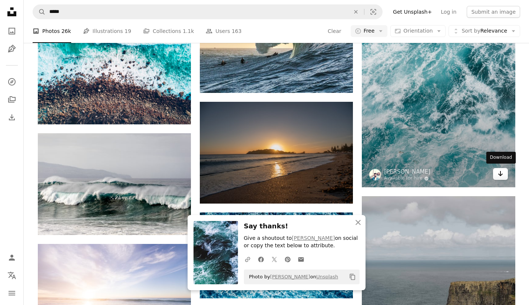 This screenshot has height=305, width=529. What do you see at coordinates (12, 31) in the screenshot?
I see `a: Photos` at bounding box center [12, 31].